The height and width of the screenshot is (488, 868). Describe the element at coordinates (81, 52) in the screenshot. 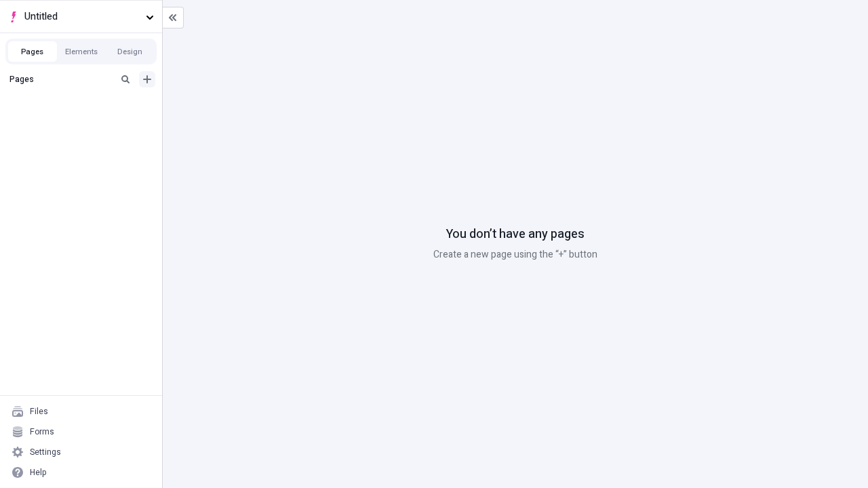

I see `button: Elements` at that location.